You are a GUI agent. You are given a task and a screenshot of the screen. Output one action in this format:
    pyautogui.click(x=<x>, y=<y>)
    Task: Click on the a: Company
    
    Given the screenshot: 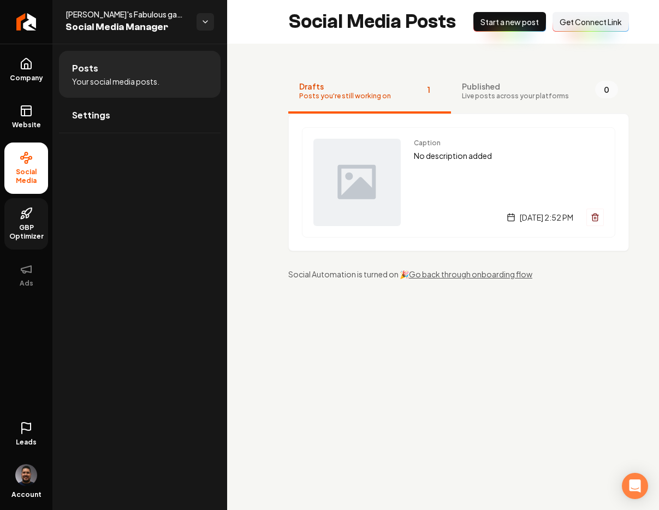 What is the action you would take?
    pyautogui.click(x=26, y=70)
    